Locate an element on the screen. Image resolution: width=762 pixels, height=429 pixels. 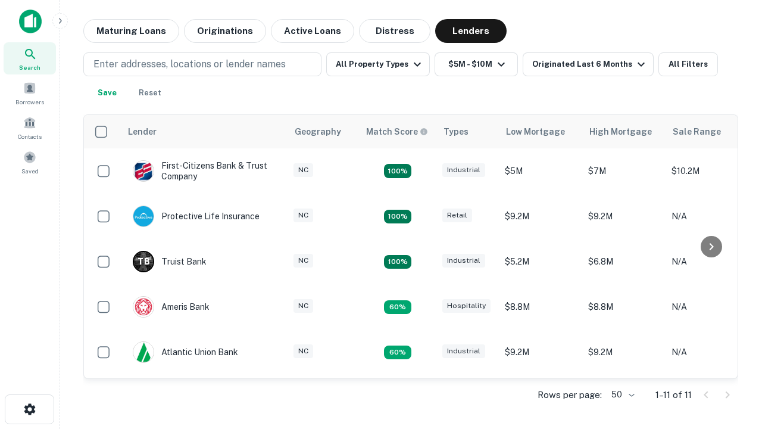
th: Types is located at coordinates (467, 132).